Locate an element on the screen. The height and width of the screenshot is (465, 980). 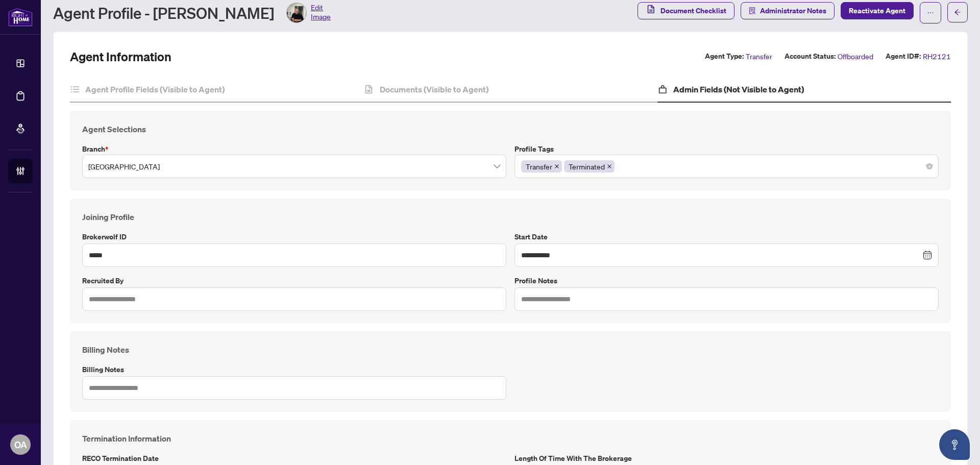
span: Ottawa is located at coordinates (294, 166).